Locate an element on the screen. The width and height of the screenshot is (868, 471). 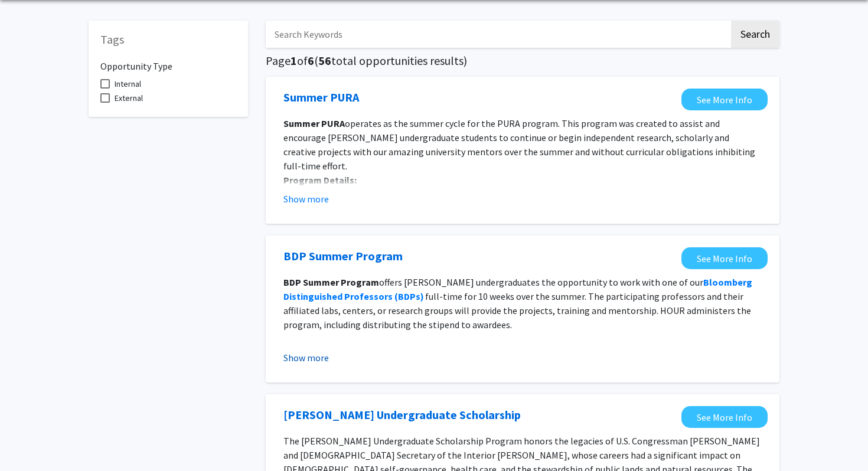
span: 6 is located at coordinates (311, 60).